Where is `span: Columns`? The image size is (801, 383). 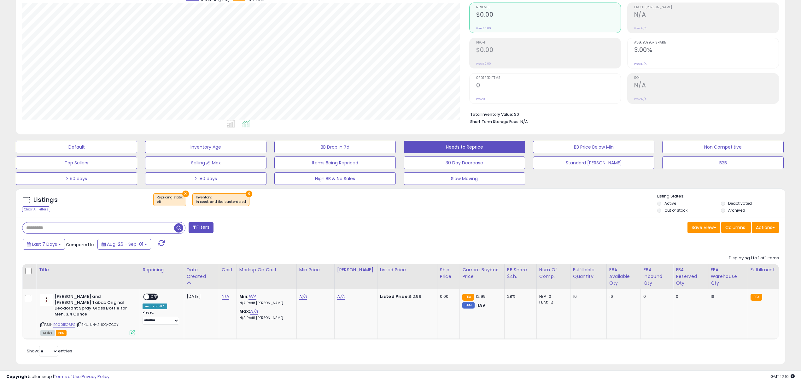 span: Columns is located at coordinates (735, 227).